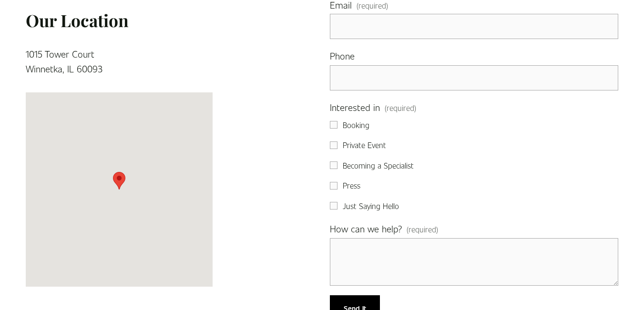 This screenshot has width=644, height=310. Describe the element at coordinates (64, 61) in the screenshot. I see `a: 1015 Tower CourtWinnetka, IL 60093` at that location.